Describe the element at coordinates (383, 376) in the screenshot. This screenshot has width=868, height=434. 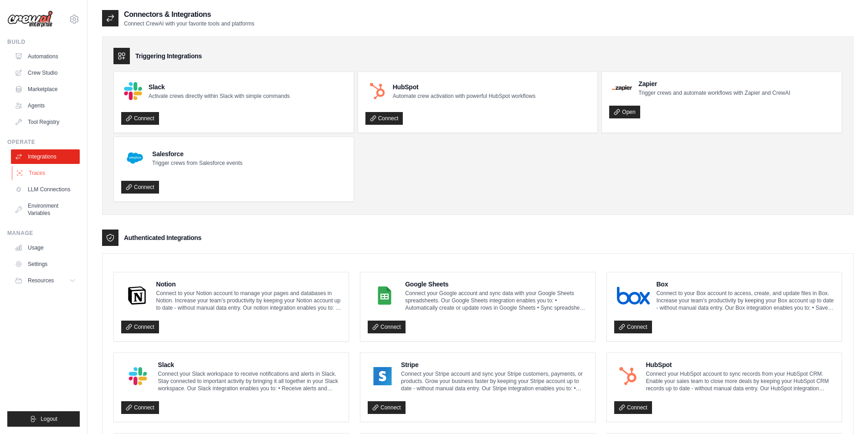
I see `img: Stripe Logo` at that location.